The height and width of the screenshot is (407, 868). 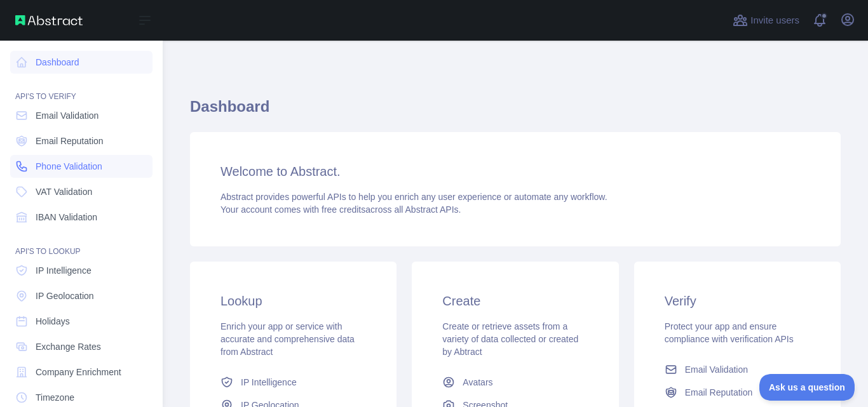 What do you see at coordinates (515, 112) in the screenshot?
I see `h1: Dashboard` at bounding box center [515, 112].